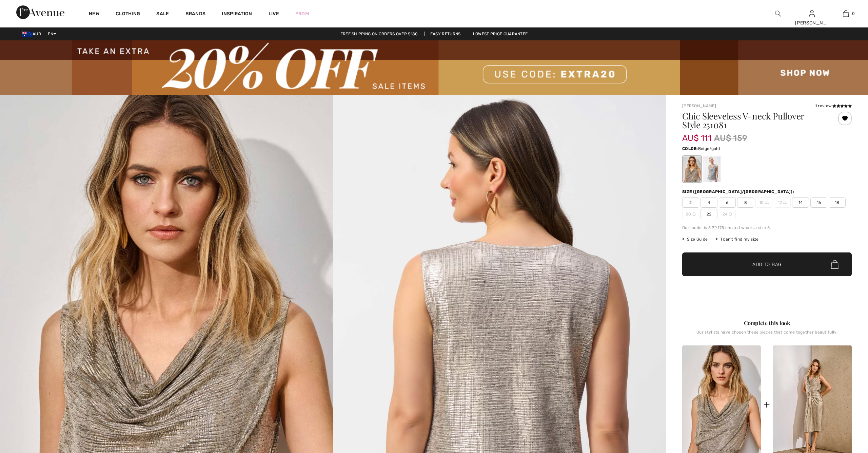  I want to click on h1: Chic Sleeveless V-neck Pullover Style 251081, so click(753, 120).